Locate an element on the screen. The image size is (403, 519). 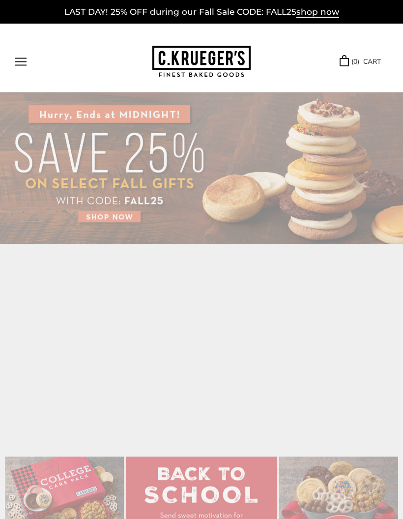
img: C.KRUEGER'S is located at coordinates (201, 61).